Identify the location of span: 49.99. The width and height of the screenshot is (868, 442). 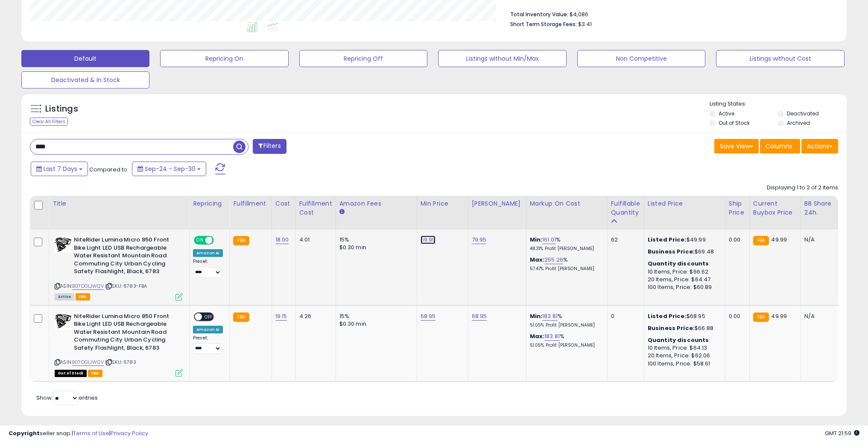
(779, 239).